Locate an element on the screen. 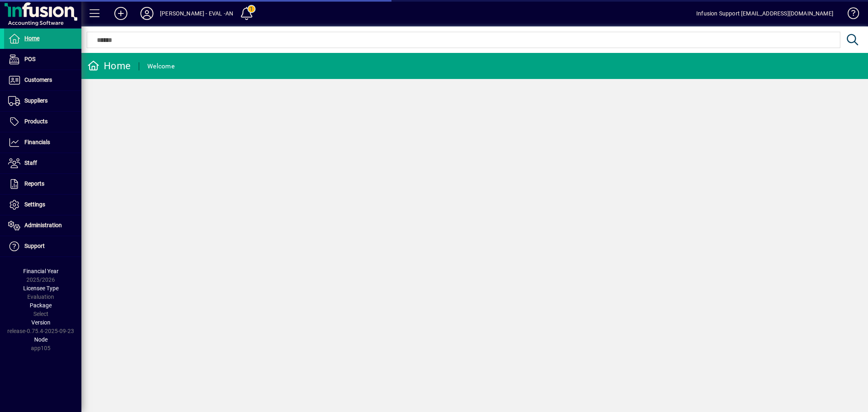 The width and height of the screenshot is (868, 412). a: Products is located at coordinates (43, 122).